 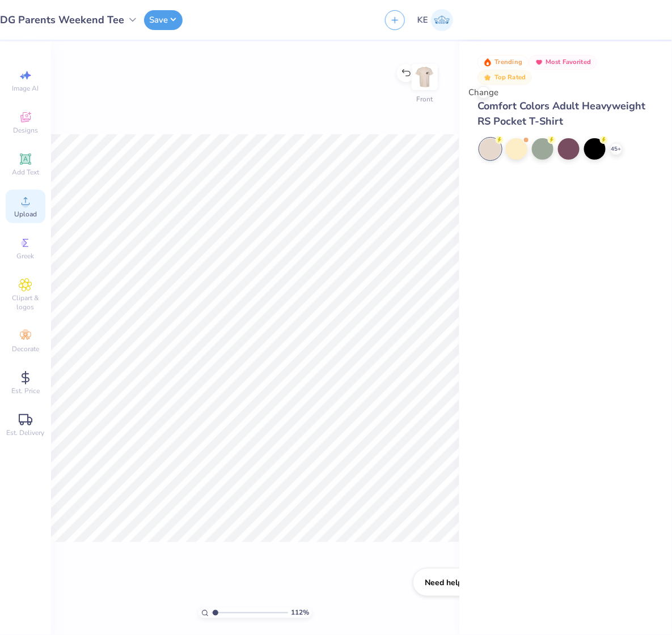 I want to click on span: Est. Delivery, so click(x=26, y=433).